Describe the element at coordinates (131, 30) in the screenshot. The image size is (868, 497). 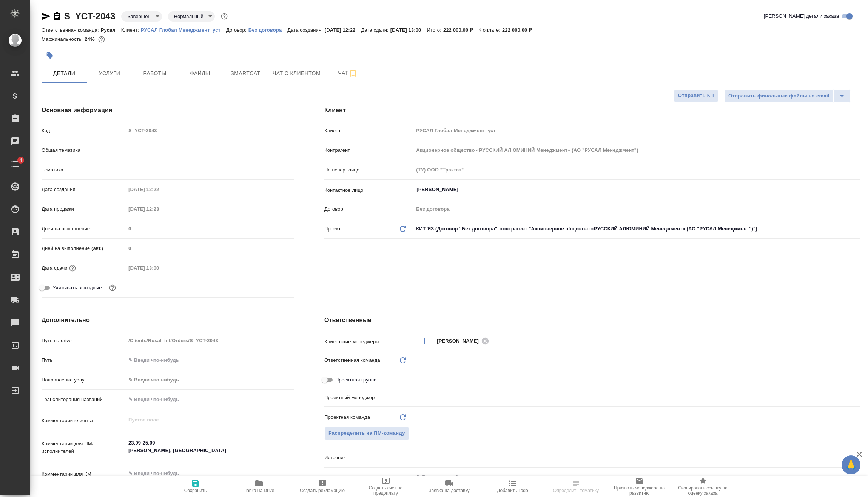
I see `p: Клиент:` at that location.